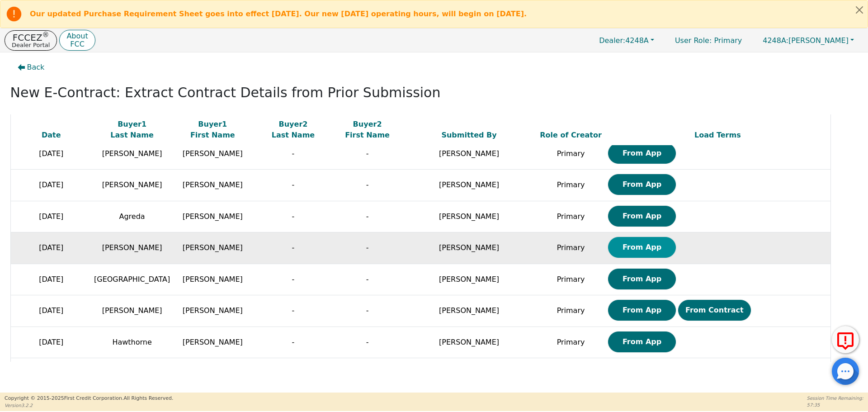 Image resolution: width=868 pixels, height=412 pixels. What do you see at coordinates (715, 310) in the screenshot?
I see `button: From Contract` at bounding box center [715, 310].